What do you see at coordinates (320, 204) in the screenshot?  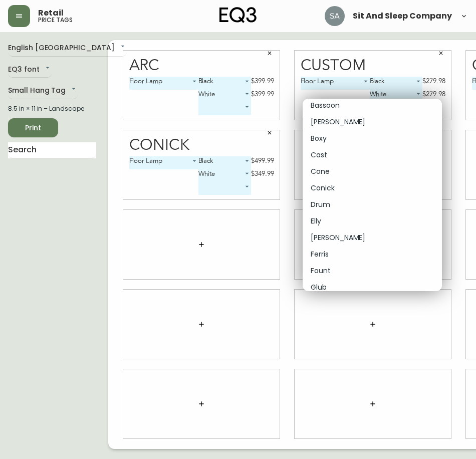 I see `p: Drum` at bounding box center [320, 204].